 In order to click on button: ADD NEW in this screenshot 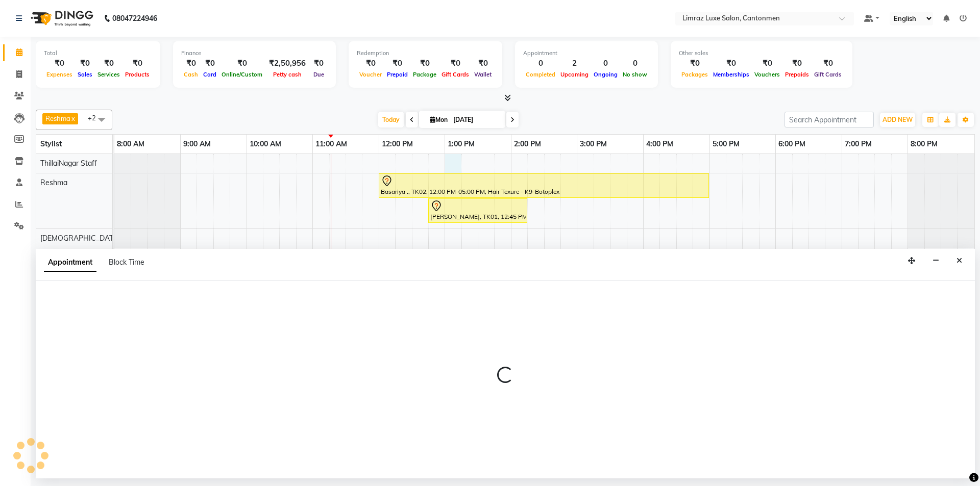, I will do `click(897, 120)`.